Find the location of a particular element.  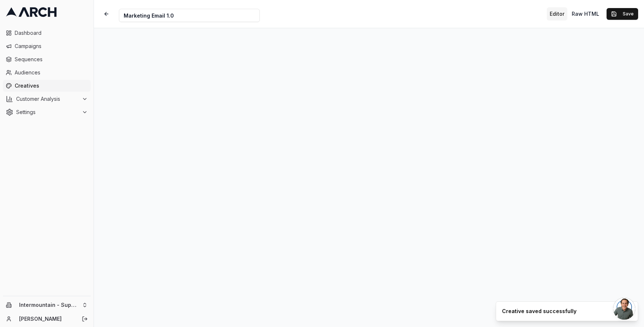

button: Save is located at coordinates (622, 14).